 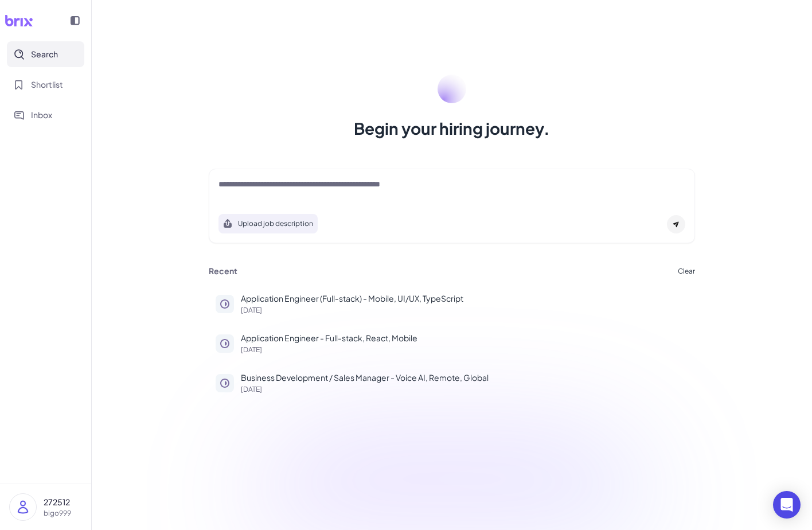 What do you see at coordinates (465, 298) in the screenshot?
I see `p: Application Engineer (Full-stack) - Mobile, UI/UX, TypeScript` at bounding box center [465, 298].